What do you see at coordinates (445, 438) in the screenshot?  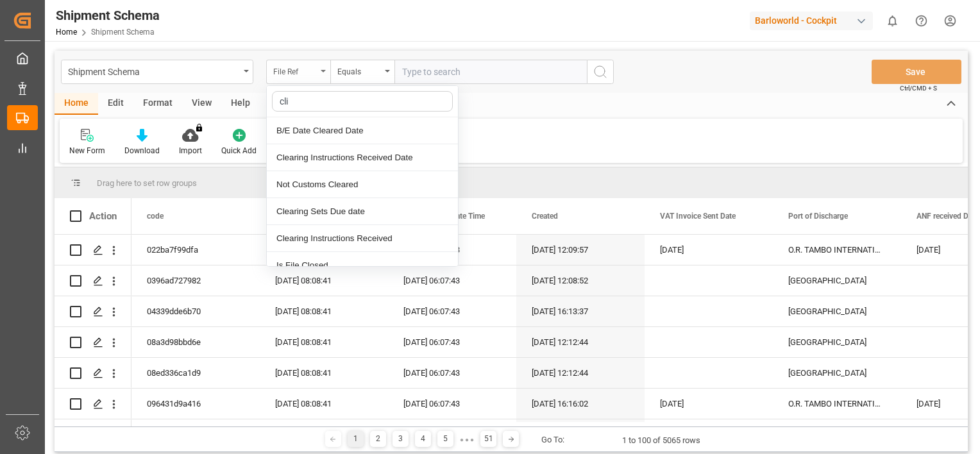 I see `div: 5` at bounding box center [445, 438].